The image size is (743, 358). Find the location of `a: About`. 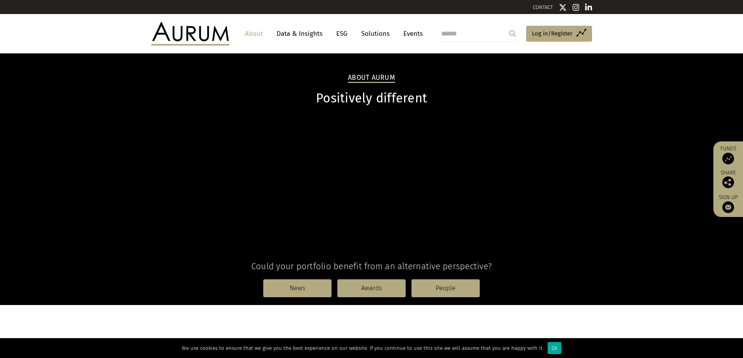

a: About is located at coordinates (254, 34).